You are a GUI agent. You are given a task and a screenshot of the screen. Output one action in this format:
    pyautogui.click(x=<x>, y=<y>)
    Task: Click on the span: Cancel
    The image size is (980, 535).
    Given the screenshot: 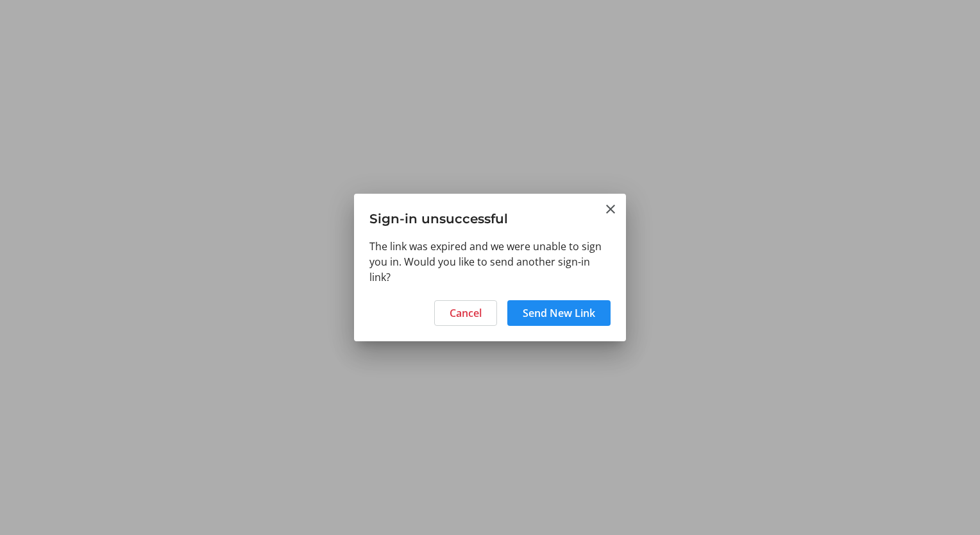 What is the action you would take?
    pyautogui.click(x=466, y=313)
    